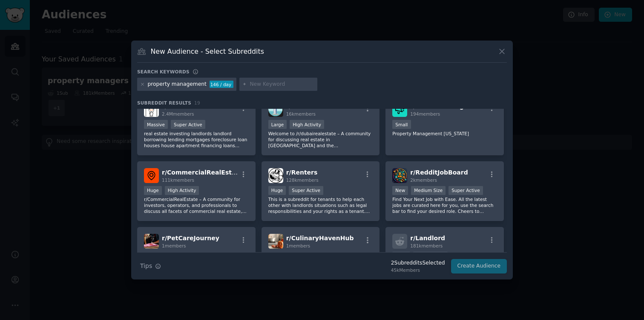 The image size is (644, 320). Describe the element at coordinates (400, 190) in the screenshot. I see `div: New` at that location.